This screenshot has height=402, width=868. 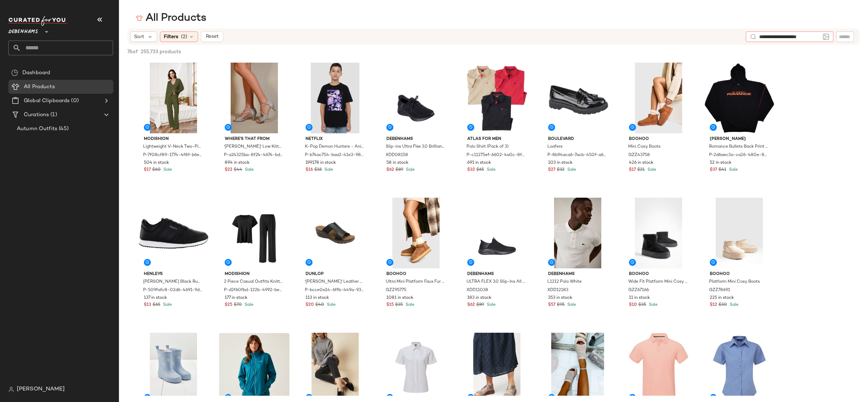 I want to click on span: $70, so click(x=238, y=305).